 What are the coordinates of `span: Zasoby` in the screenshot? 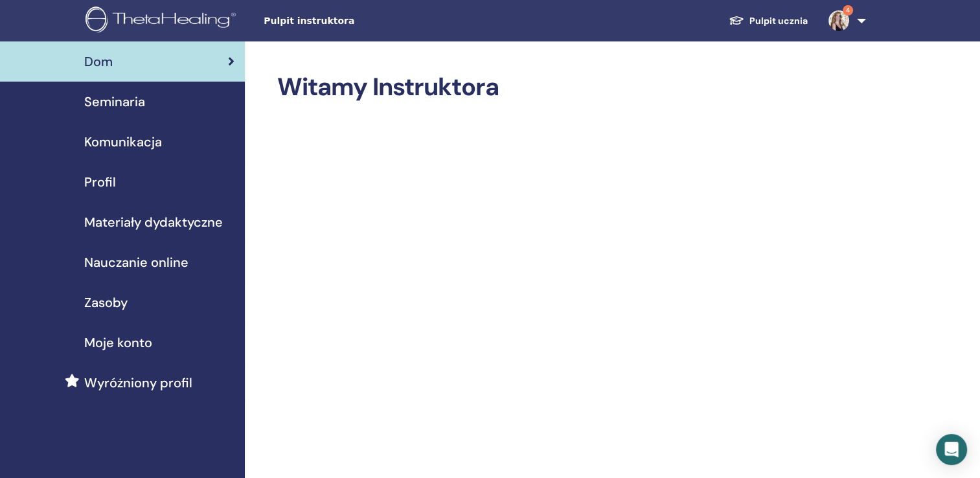 It's located at (106, 302).